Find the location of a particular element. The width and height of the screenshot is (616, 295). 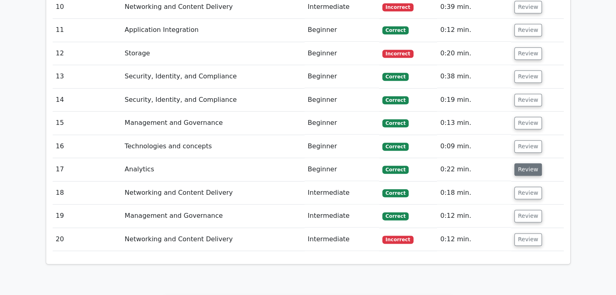

td: 13 is located at coordinates (87, 77).